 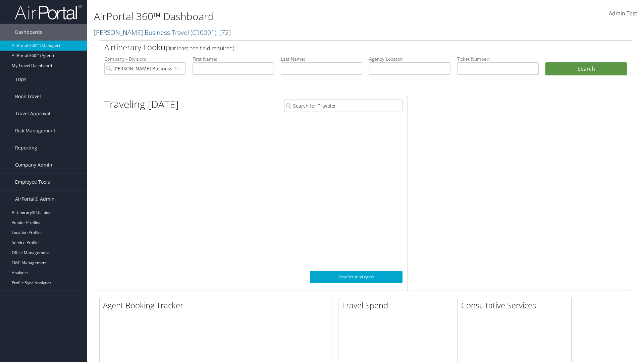 I want to click on span: ( C10001 ), so click(x=204, y=32).